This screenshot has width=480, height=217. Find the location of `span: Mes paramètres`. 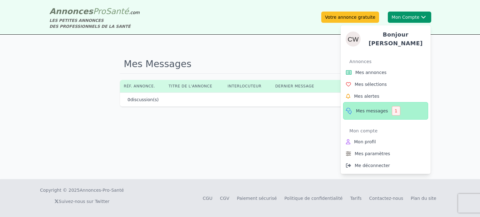

span: Mes paramètres is located at coordinates (372, 154).